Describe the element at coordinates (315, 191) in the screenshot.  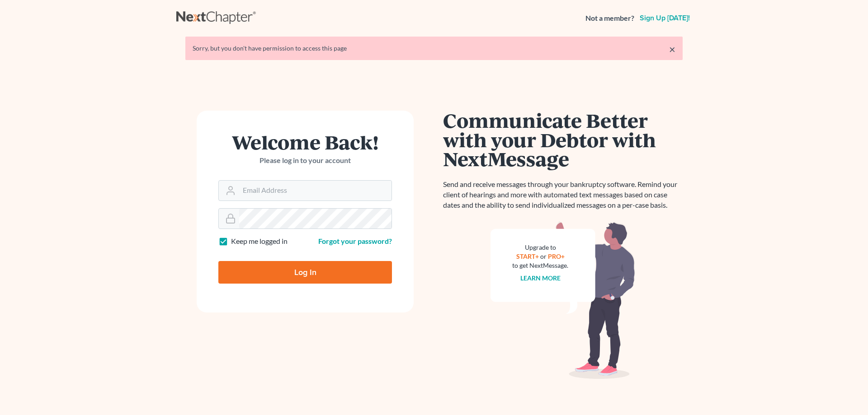
I see `input: Email Address` at that location.